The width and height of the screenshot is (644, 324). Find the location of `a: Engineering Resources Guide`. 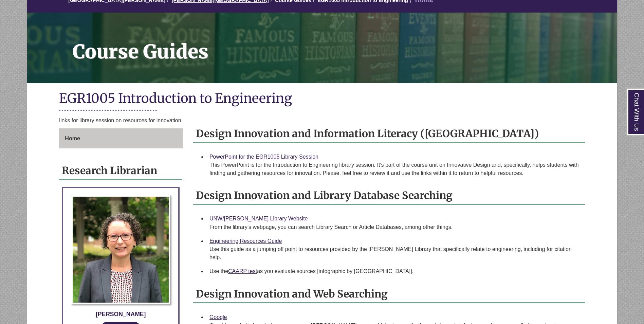

a: Engineering Resources Guide is located at coordinates (246, 241).